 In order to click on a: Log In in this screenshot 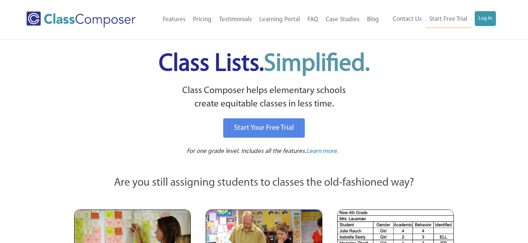, I will do `click(485, 19)`.